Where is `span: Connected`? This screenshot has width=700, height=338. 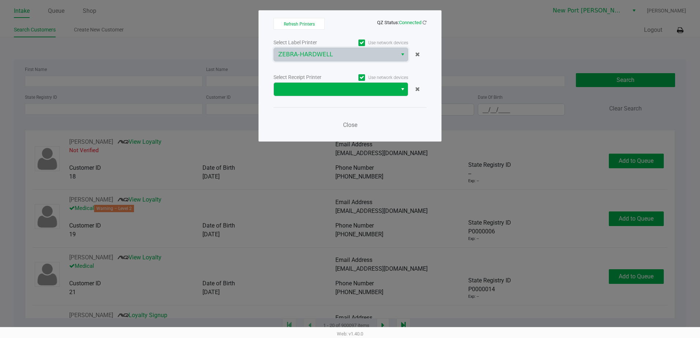
span: Connected is located at coordinates (410, 22).